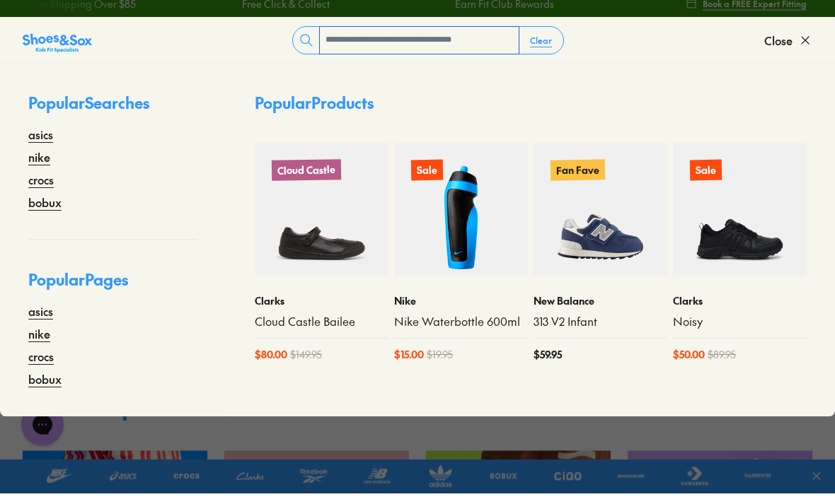 The width and height of the screenshot is (835, 504). Describe the element at coordinates (306, 181) in the screenshot. I see `p: Cloud Castle` at that location.